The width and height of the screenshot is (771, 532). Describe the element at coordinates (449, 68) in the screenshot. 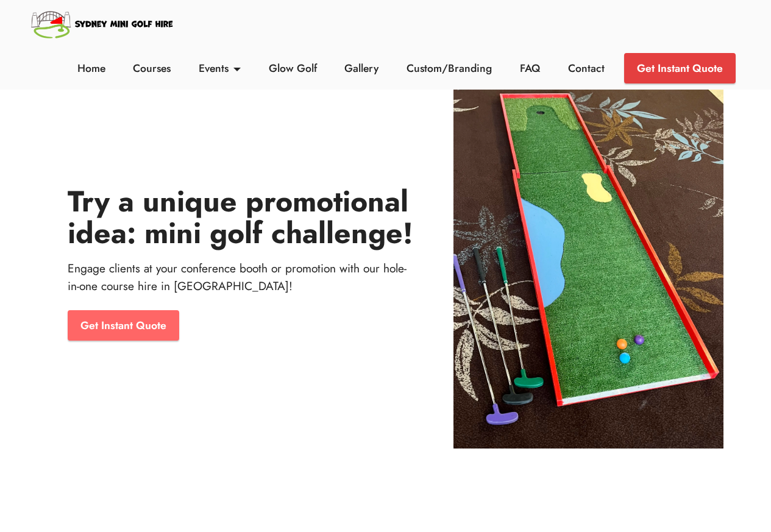

I see `a: Custom/Branding` at that location.